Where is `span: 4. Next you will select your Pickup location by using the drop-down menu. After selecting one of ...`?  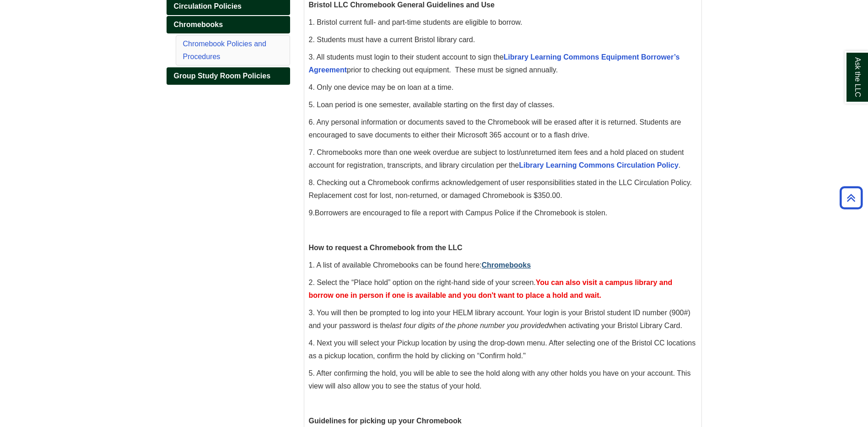 span: 4. Next you will select your Pickup location by using the drop-down menu. After selecting one of ... is located at coordinates (502, 349).